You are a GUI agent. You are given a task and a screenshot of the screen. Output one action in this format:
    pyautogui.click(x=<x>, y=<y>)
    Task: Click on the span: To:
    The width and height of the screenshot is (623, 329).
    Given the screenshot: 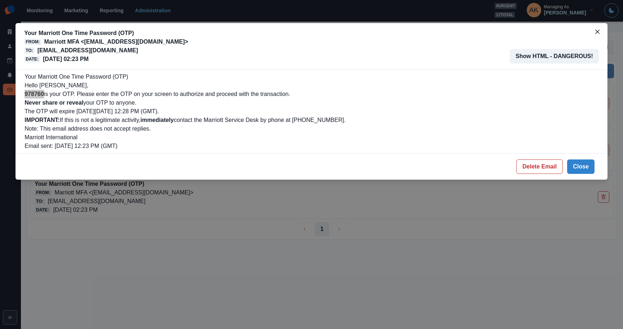 What is the action you would take?
    pyautogui.click(x=29, y=50)
    